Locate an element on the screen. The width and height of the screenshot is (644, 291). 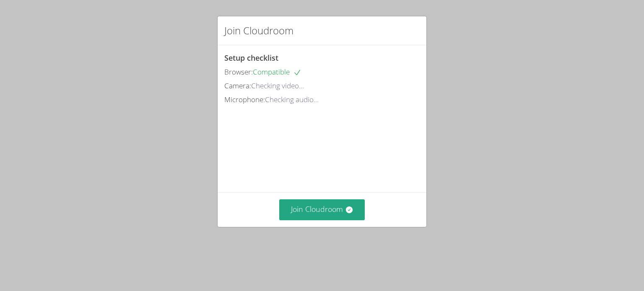
span: Compatible is located at coordinates (277, 72).